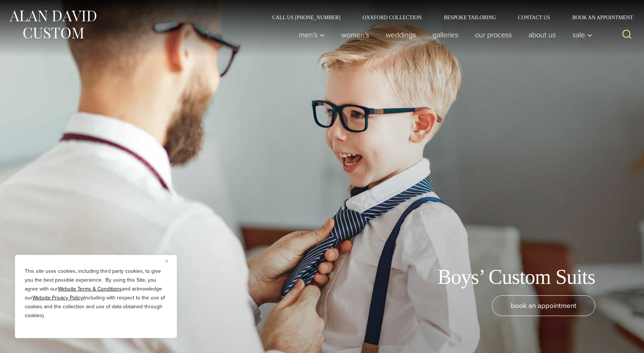 The height and width of the screenshot is (353, 644). Describe the element at coordinates (541, 35) in the screenshot. I see `a: About Us` at that location.